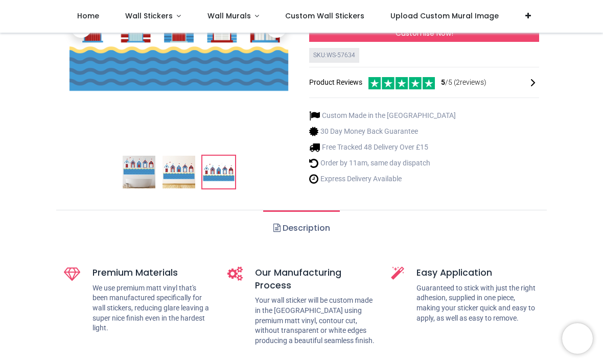 The width and height of the screenshot is (603, 364). I want to click on div: SKU: WS-57634, so click(334, 55).